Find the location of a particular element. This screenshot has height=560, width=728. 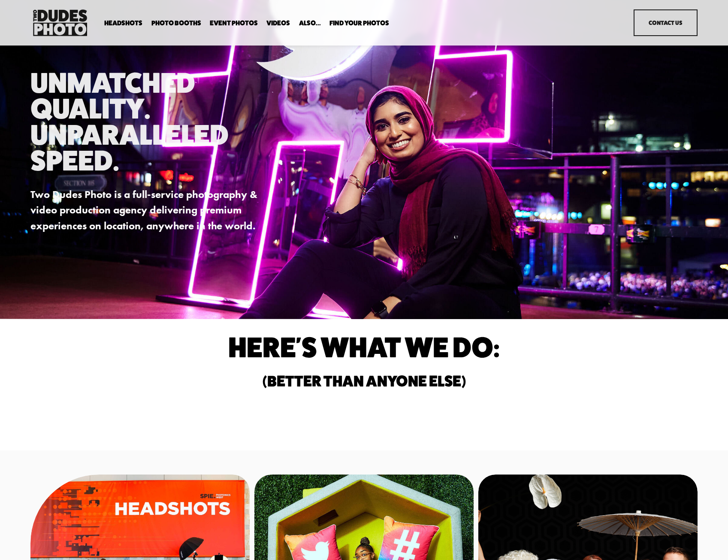

span: Headshots is located at coordinates (123, 23).